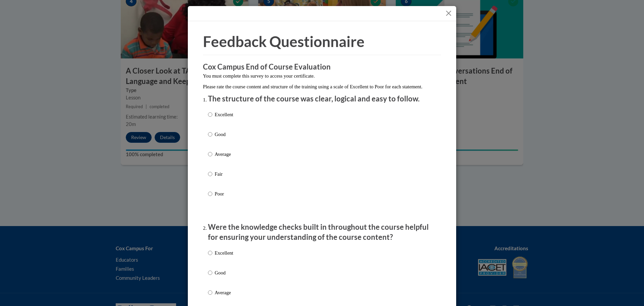 This screenshot has width=644, height=306. What do you see at coordinates (322, 87) in the screenshot?
I see `p: Please rate the course content and structure of the training using a scale of Excellent to Poor f...` at bounding box center [322, 87].